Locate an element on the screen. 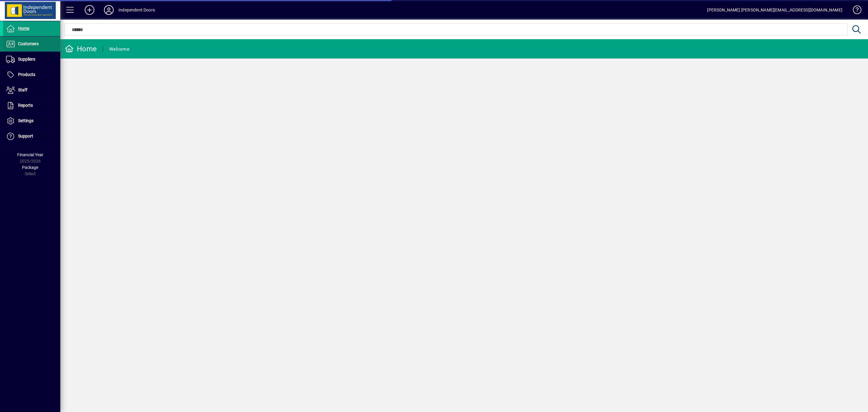  span: Home is located at coordinates (24, 28).